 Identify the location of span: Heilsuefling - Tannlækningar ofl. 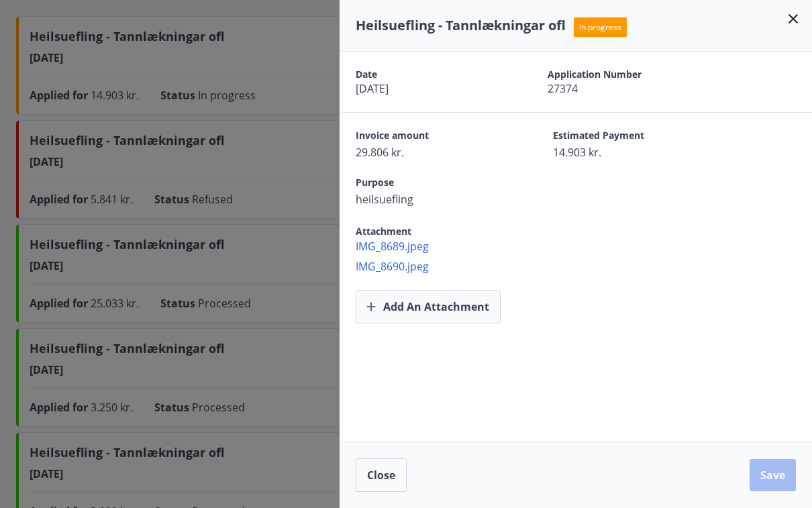
(461, 24).